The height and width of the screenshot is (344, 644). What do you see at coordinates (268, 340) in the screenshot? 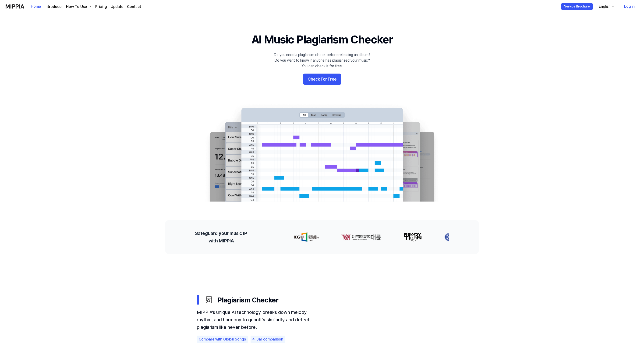
I see `div: 4-Bar comparison` at bounding box center [268, 340].